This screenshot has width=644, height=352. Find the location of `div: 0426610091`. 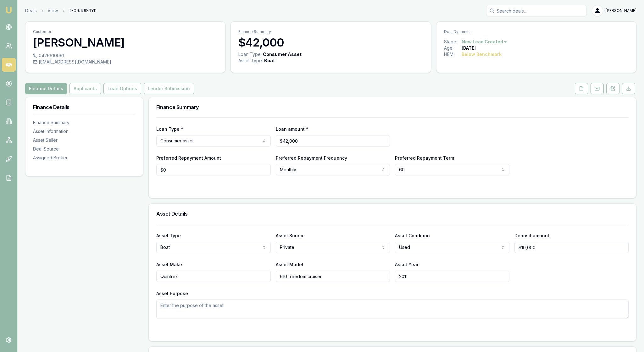

div: 0426610091 is located at coordinates (125, 56).